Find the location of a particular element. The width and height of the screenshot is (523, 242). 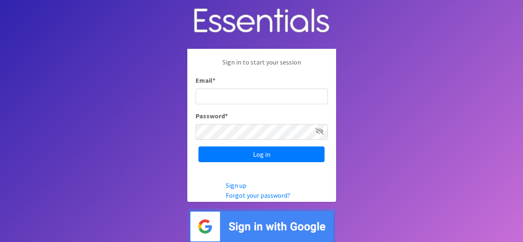

p: Sign in to start your session is located at coordinates (262, 66).